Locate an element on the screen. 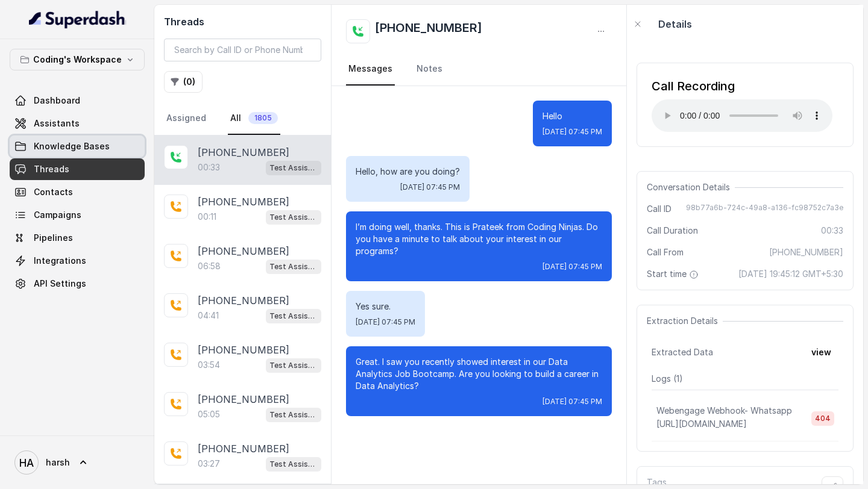  h2: Threads is located at coordinates (242, 21).